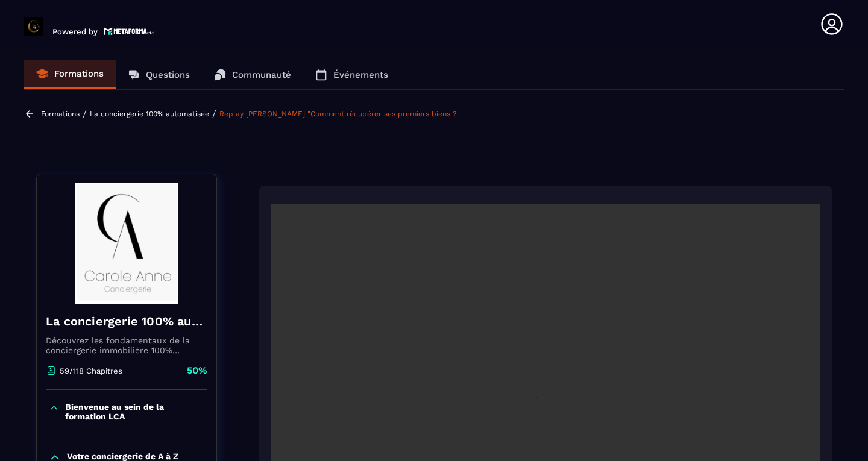 The image size is (868, 461). What do you see at coordinates (352, 75) in the screenshot?
I see `a: Événements` at bounding box center [352, 75].